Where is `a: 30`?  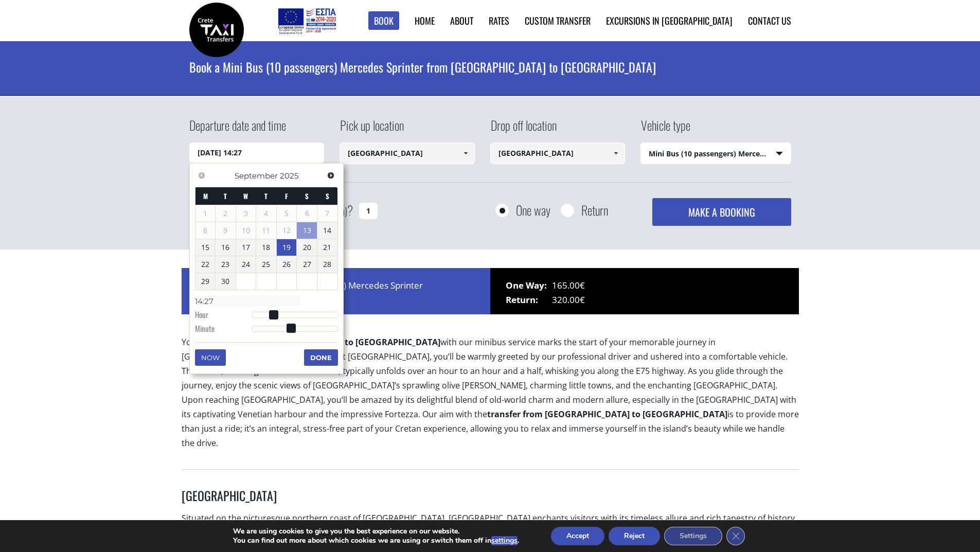
a: 30 is located at coordinates (225, 281).